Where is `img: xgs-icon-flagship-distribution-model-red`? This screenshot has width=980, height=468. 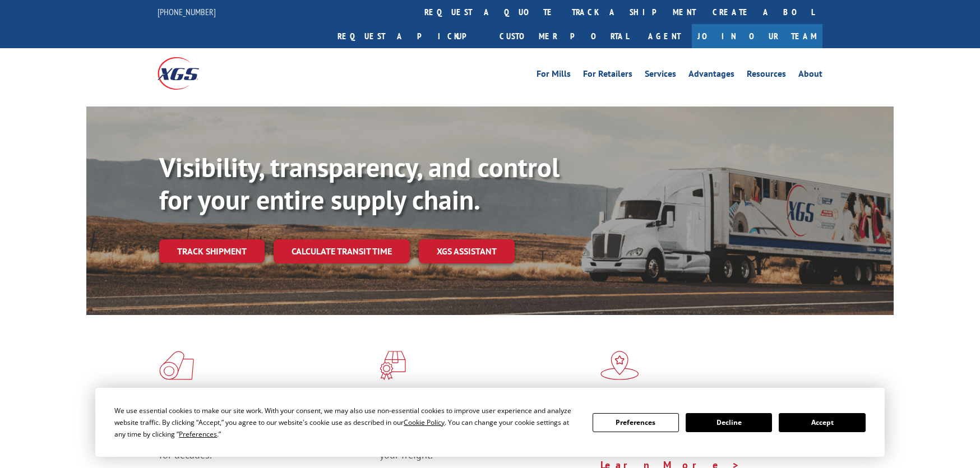 img: xgs-icon-flagship-distribution-model-red is located at coordinates (619, 365).